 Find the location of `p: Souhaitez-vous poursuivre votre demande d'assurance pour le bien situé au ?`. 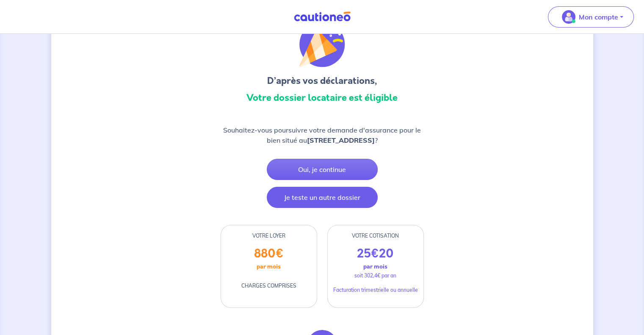

p: Souhaitez-vous poursuivre votre demande d'assurance pour le bien situé au ? is located at coordinates (322, 135).